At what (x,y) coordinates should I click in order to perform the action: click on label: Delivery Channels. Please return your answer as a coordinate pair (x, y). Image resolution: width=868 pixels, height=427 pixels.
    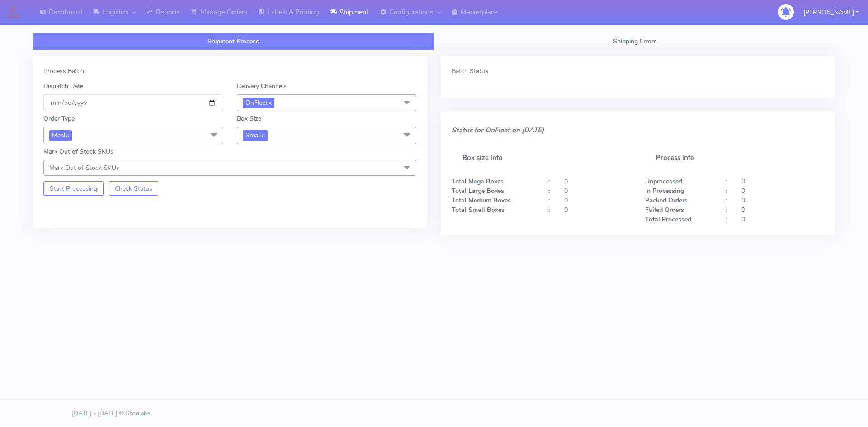
    Looking at the image, I should click on (262, 86).